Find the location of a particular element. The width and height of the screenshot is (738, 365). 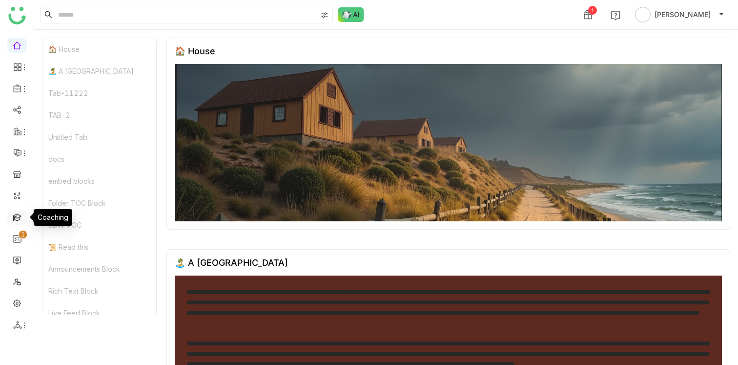

div: Untitled Tab is located at coordinates (99, 137).